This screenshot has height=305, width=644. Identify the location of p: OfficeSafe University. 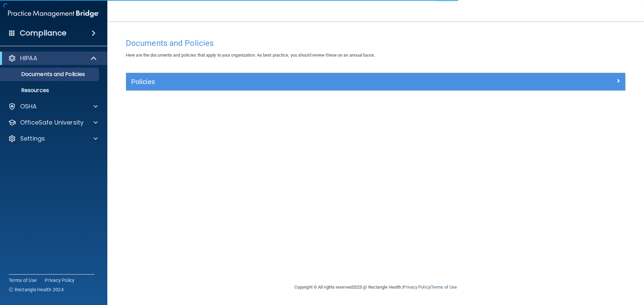
(52, 122).